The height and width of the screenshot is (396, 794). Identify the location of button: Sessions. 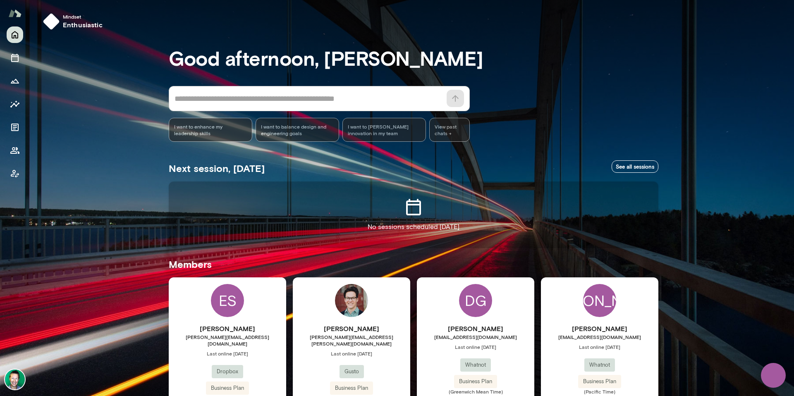
(15, 58).